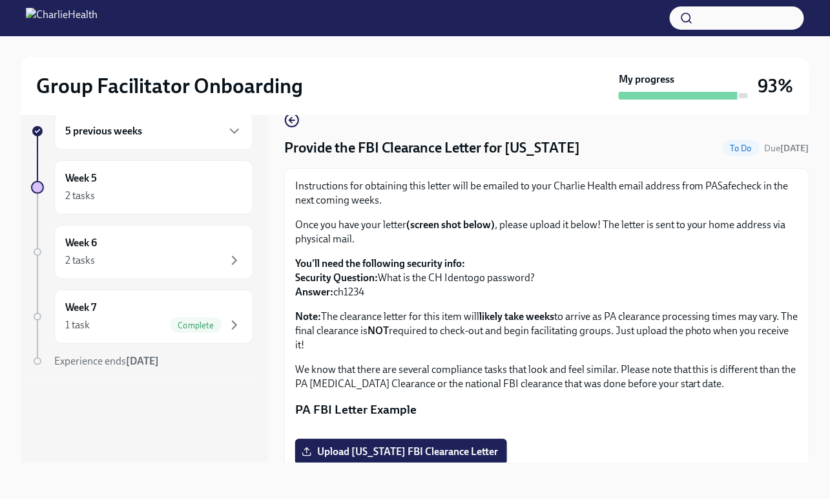 This screenshot has height=499, width=830. I want to click on strong: My progress, so click(647, 79).